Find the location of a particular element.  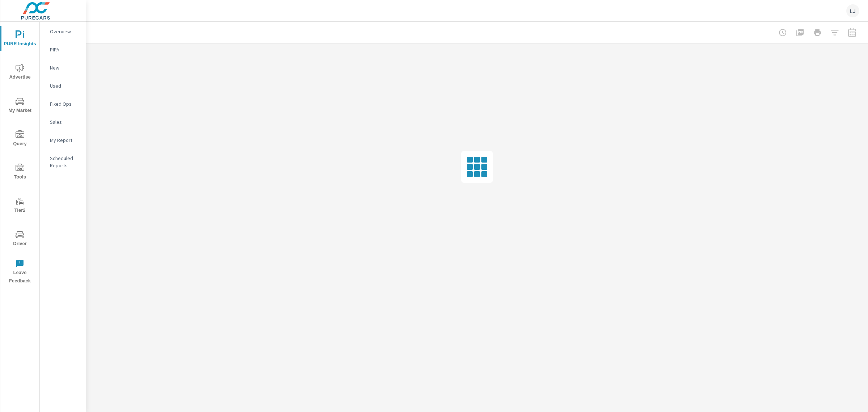

span: PURE Insights is located at coordinates (20, 39).